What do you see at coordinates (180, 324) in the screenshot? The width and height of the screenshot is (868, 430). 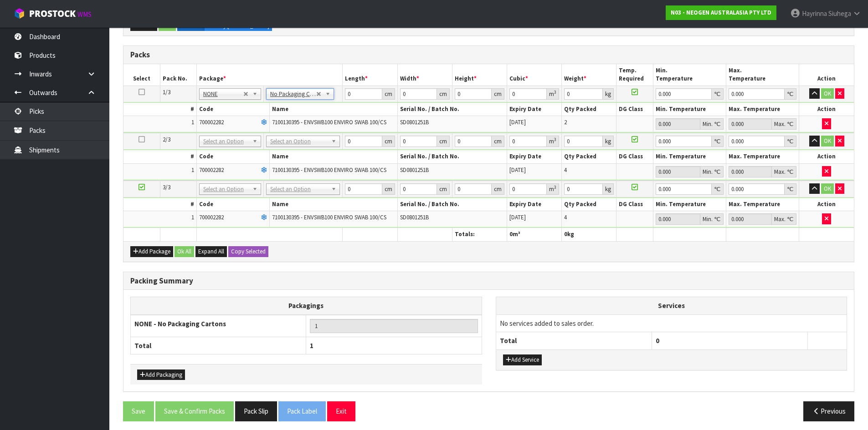 I see `strong: NONE - No Packaging Cartons` at bounding box center [180, 324].